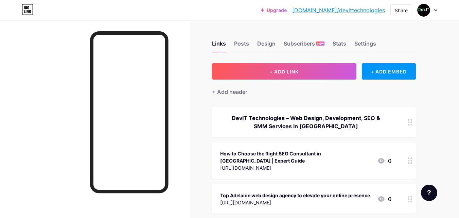  What do you see at coordinates (284, 71) in the screenshot?
I see `span: + ADD LINK` at bounding box center [284, 71].